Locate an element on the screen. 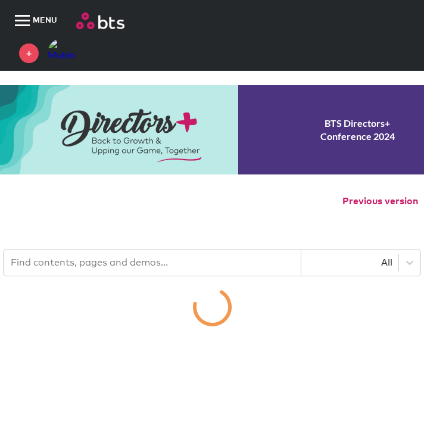 The height and width of the screenshot is (446, 424). button: Previous version is located at coordinates (380, 201).